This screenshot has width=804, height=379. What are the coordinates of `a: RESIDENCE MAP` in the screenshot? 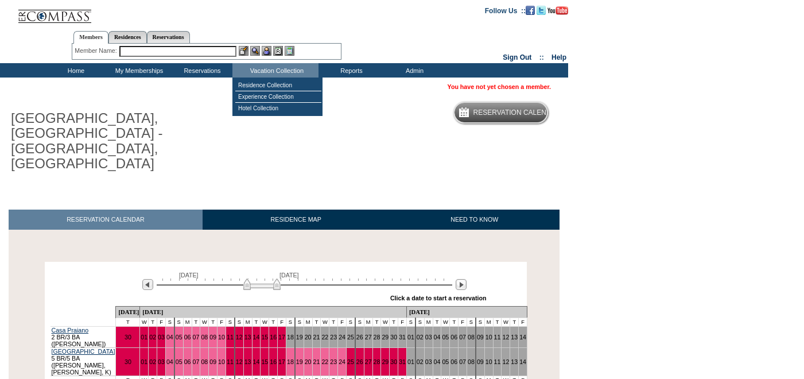 It's located at (296, 219).